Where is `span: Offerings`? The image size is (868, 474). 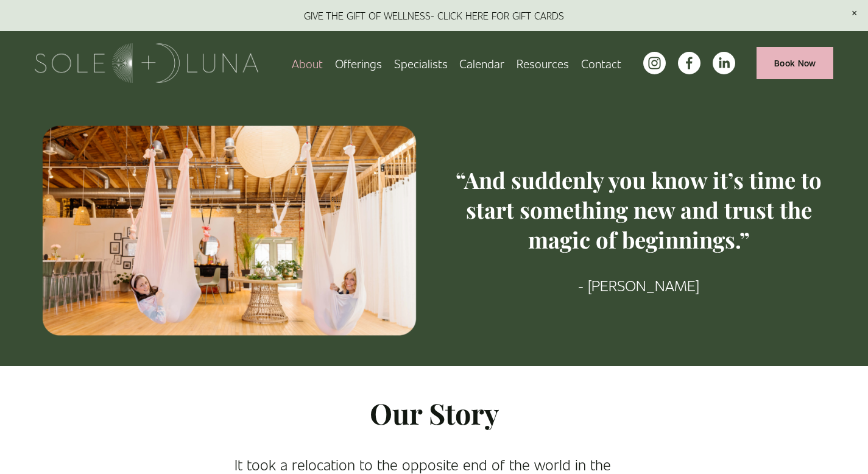
span: Offerings is located at coordinates (358, 63).